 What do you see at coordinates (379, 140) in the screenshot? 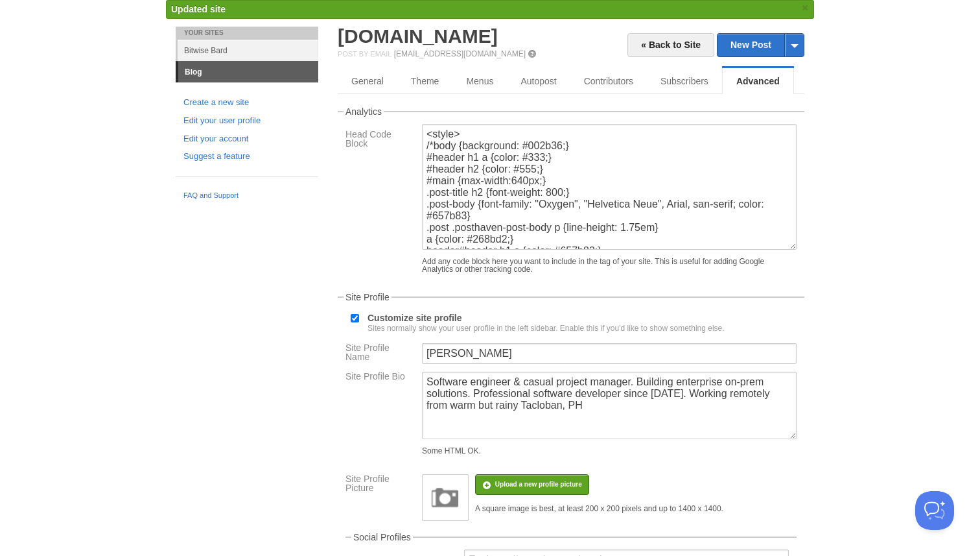
I see `label: Head Code Block` at bounding box center [379, 140].